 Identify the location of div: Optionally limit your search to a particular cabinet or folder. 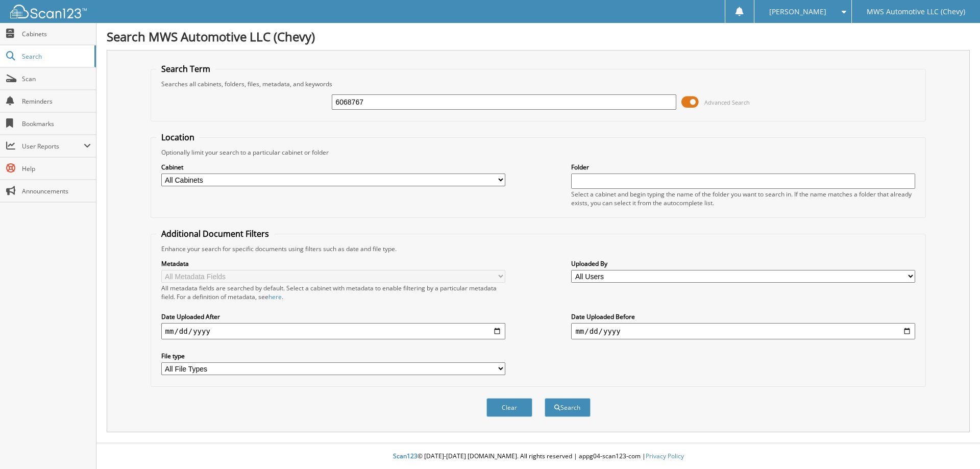
(538, 152).